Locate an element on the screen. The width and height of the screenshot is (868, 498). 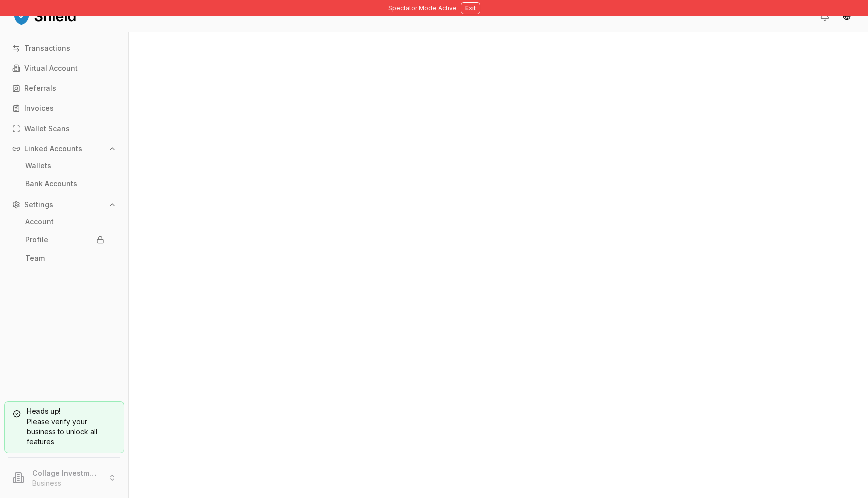
span: Spectator Mode Active is located at coordinates (423, 8).